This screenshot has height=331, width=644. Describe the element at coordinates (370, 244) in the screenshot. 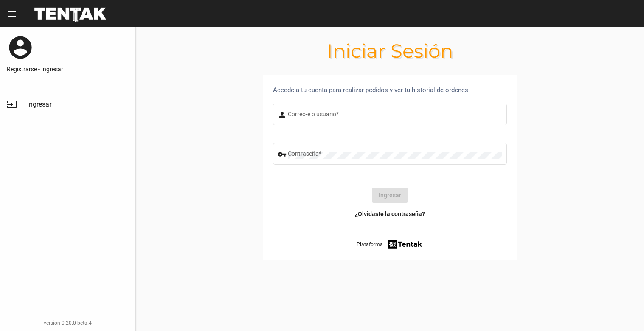

I see `span: Plataforma` at that location.